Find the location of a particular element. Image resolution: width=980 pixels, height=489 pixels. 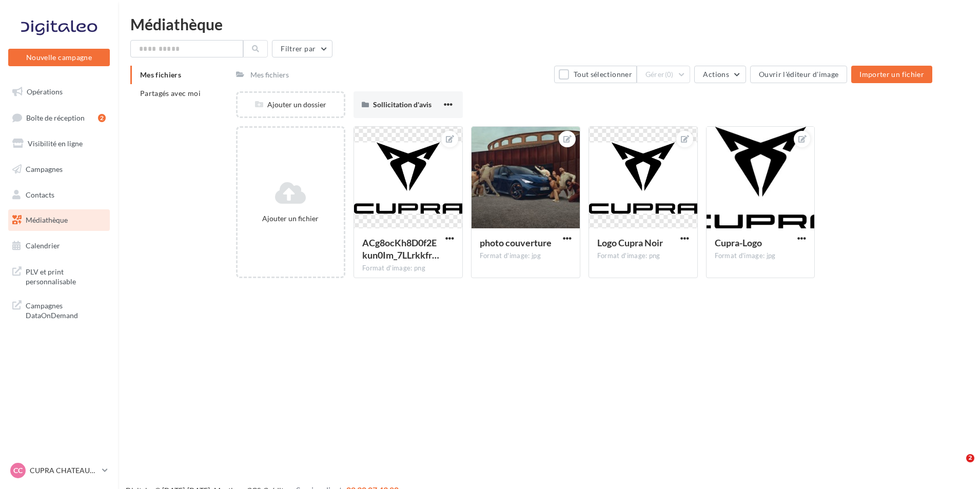

div: Ajouter un dossier is located at coordinates (290, 105).